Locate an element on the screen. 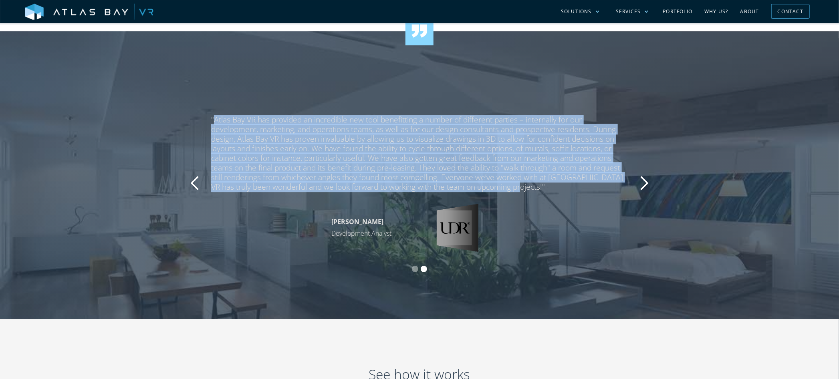 This screenshot has height=379, width=839. div: Services is located at coordinates (628, 12).